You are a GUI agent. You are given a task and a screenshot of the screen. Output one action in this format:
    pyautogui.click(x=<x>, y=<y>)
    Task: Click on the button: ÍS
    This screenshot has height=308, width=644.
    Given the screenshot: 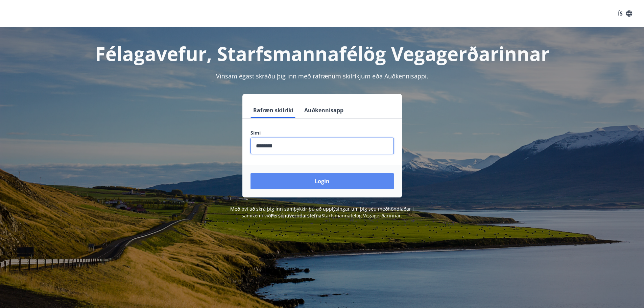 What is the action you would take?
    pyautogui.click(x=625, y=14)
    